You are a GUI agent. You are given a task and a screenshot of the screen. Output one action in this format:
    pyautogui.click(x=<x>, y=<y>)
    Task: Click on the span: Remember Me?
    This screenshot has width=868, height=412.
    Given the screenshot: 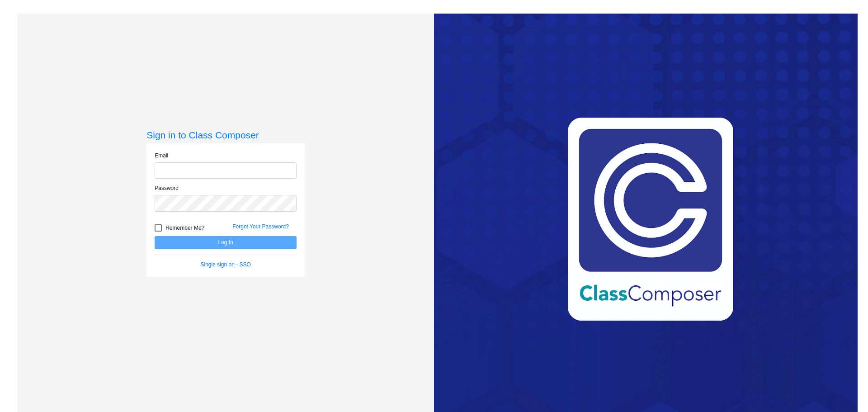 What is the action you would take?
    pyautogui.click(x=185, y=228)
    